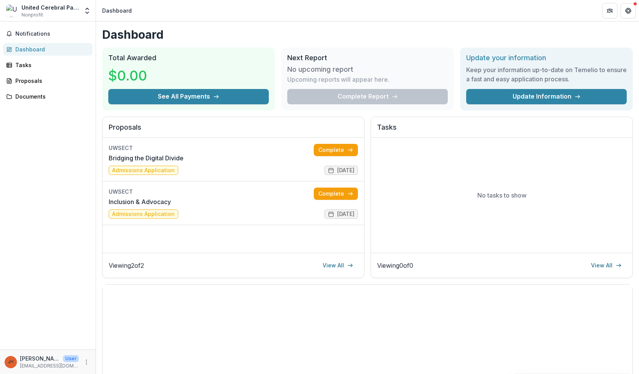  What do you see at coordinates (126, 266) in the screenshot?
I see `p: Viewing 2 of 2` at bounding box center [126, 266].